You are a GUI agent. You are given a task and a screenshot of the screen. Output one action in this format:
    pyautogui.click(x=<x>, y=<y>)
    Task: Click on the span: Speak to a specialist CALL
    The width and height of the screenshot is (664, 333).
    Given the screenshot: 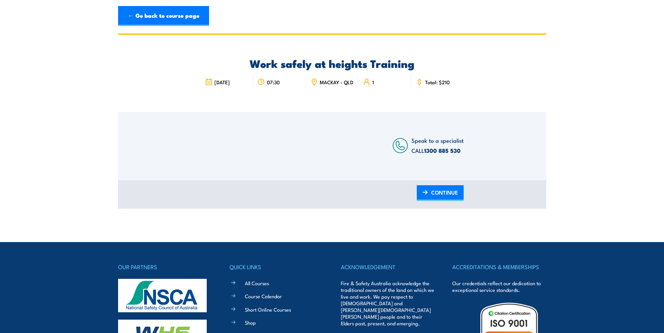 What is the action you would take?
    pyautogui.click(x=437, y=145)
    